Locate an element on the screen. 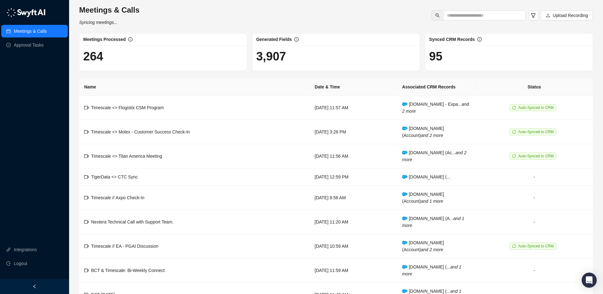  span: Timescale <> Molex - Customer Success Check-In is located at coordinates (140, 132).